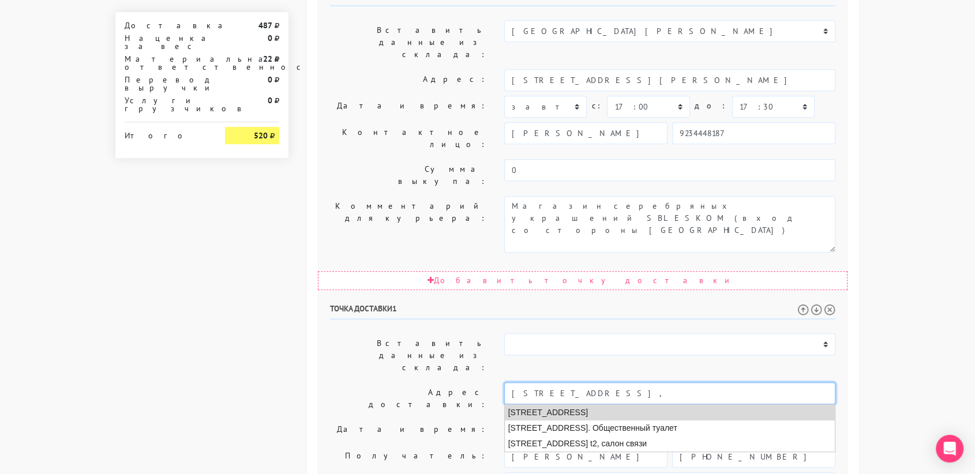 The image size is (975, 474). I want to click on strong: 487, so click(265, 25).